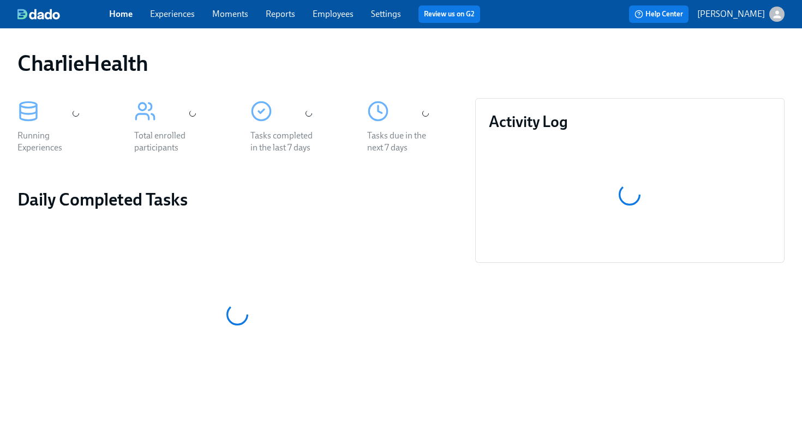  I want to click on a: Moments, so click(230, 14).